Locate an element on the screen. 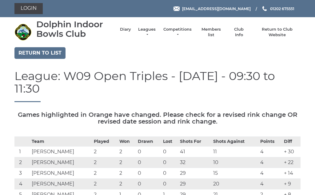 This screenshot has height=195, width=315. td: 11 is located at coordinates (235, 152).